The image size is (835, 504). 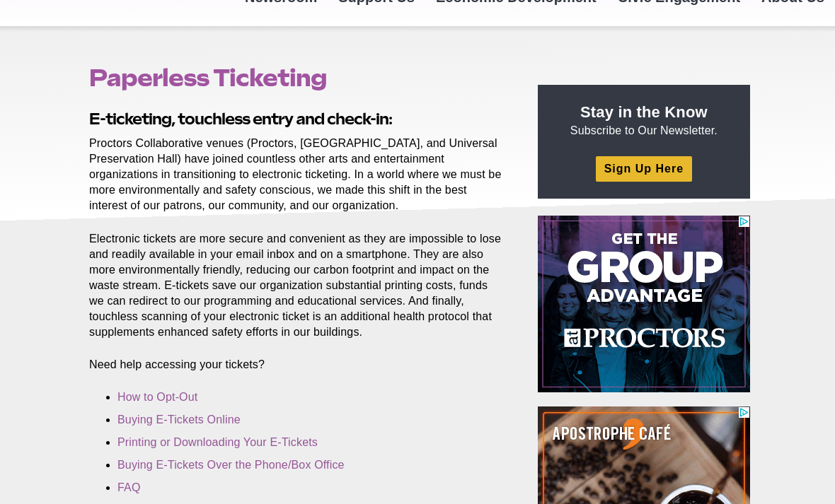 What do you see at coordinates (157, 397) in the screenshot?
I see `a: How to Opt-Out` at bounding box center [157, 397].